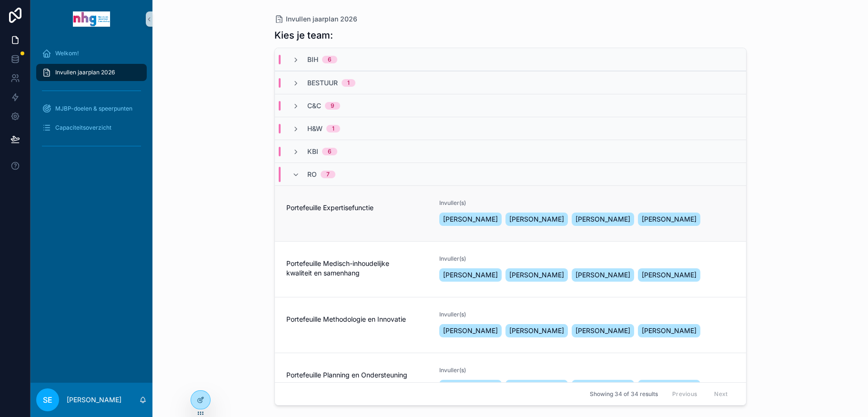 The width and height of the screenshot is (868, 417). I want to click on a: Capaciteitsoverzicht, so click(92, 128).